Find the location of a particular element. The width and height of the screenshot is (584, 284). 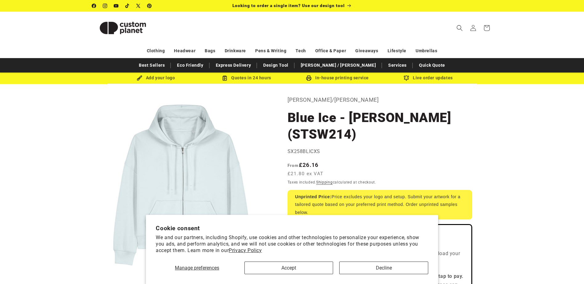

a: Shipping is located at coordinates (324, 182).